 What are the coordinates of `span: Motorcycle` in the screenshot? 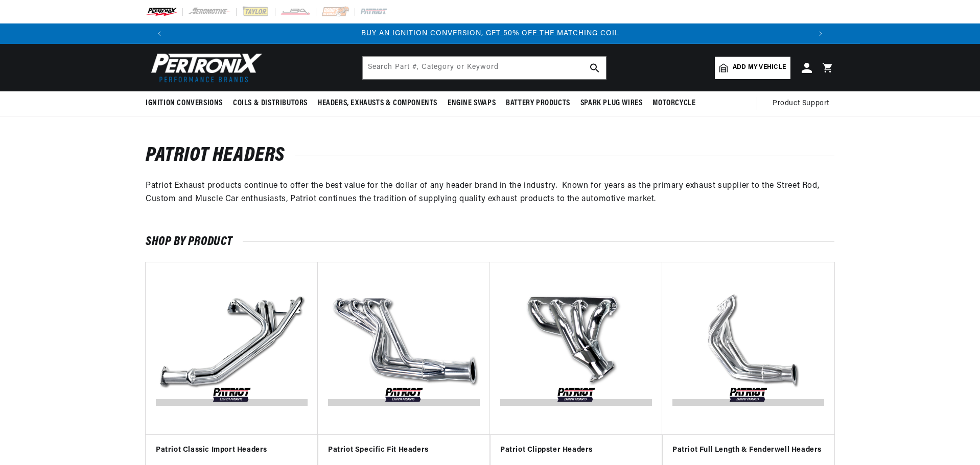 It's located at (674, 103).